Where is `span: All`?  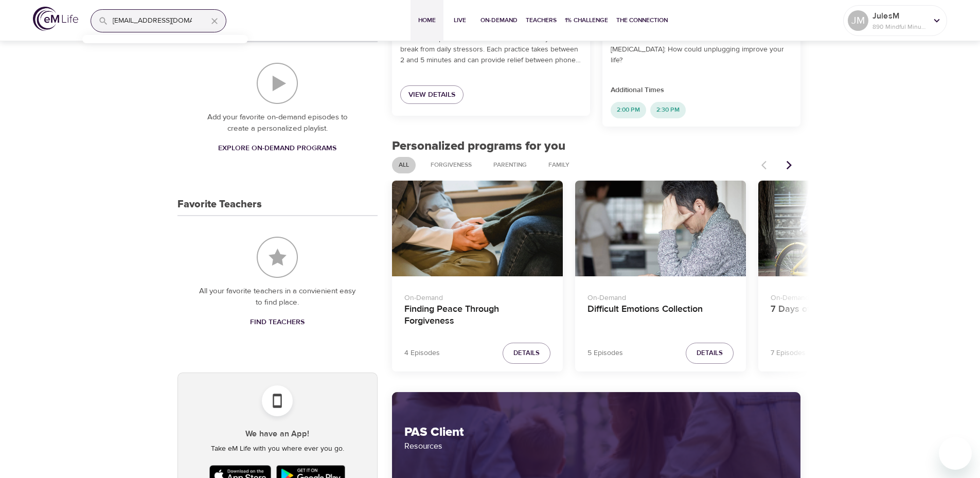 span: All is located at coordinates (404, 164).